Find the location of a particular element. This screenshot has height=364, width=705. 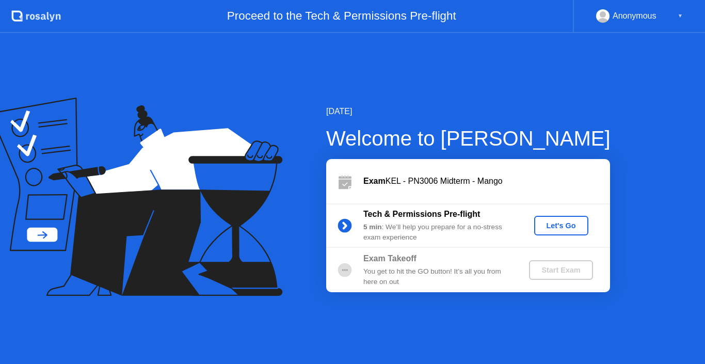

div: Start Exam is located at coordinates (560, 270).